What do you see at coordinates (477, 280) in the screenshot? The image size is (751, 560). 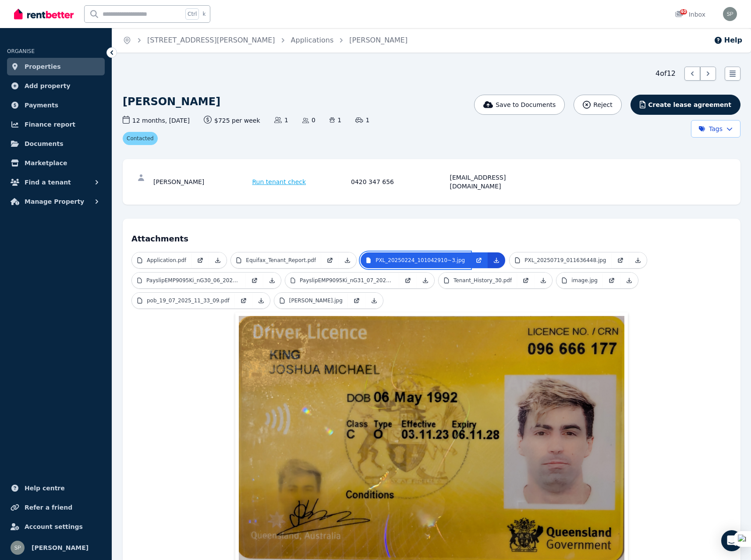 I see `a: Tenant_History_30.pdf` at bounding box center [477, 280].